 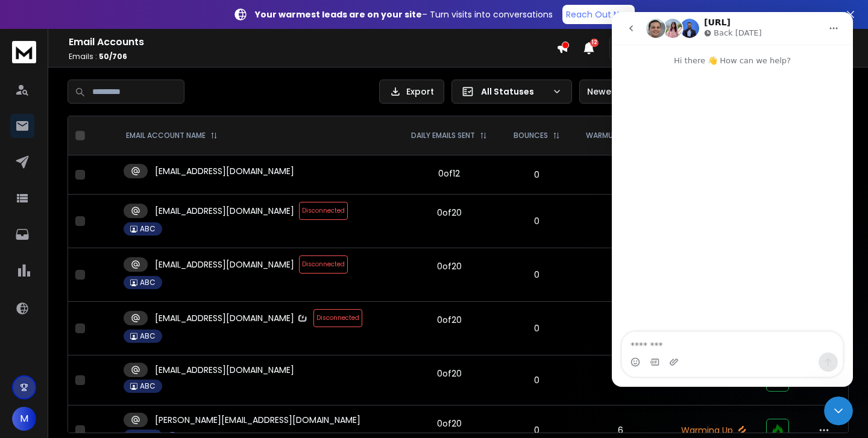 What do you see at coordinates (222, 16) in the screenshot?
I see `button: Home` at bounding box center [222, 16].